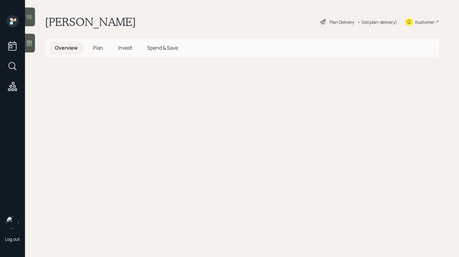  What do you see at coordinates (162, 48) in the screenshot?
I see `span: Spend & Save` at bounding box center [162, 48].